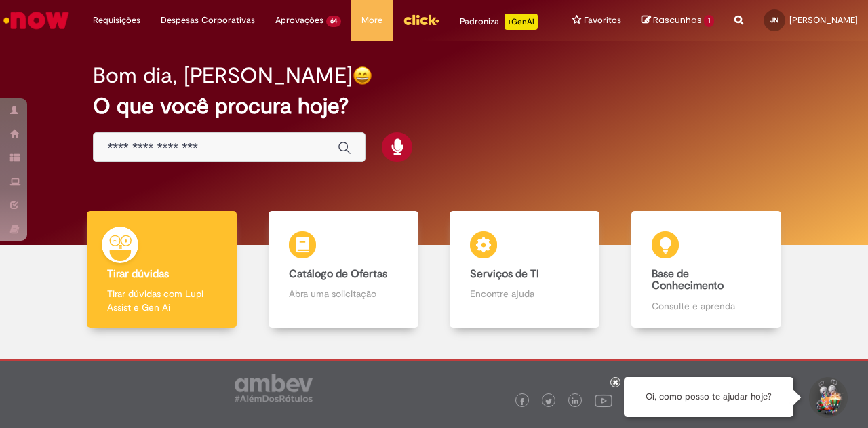 This screenshot has height=428, width=868. I want to click on div: Padroniza, so click(499, 22).